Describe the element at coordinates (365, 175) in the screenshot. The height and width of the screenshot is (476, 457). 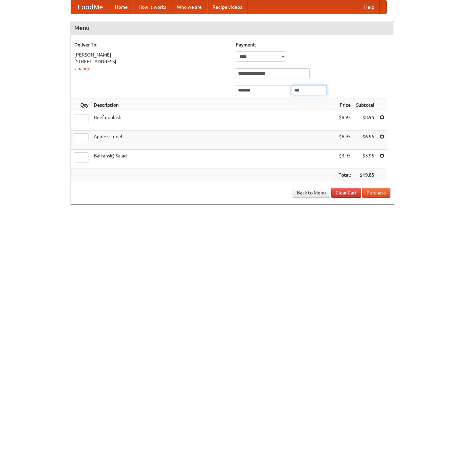
I see `th: $19.85` at that location.